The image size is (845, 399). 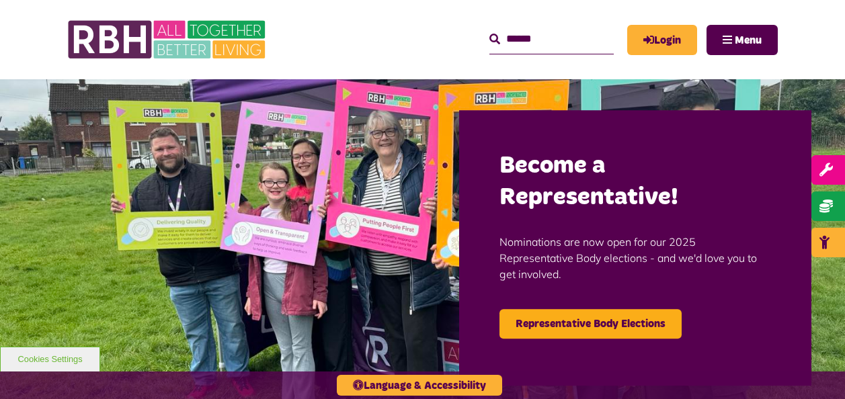 What do you see at coordinates (749, 40) in the screenshot?
I see `span: Menu` at bounding box center [749, 40].